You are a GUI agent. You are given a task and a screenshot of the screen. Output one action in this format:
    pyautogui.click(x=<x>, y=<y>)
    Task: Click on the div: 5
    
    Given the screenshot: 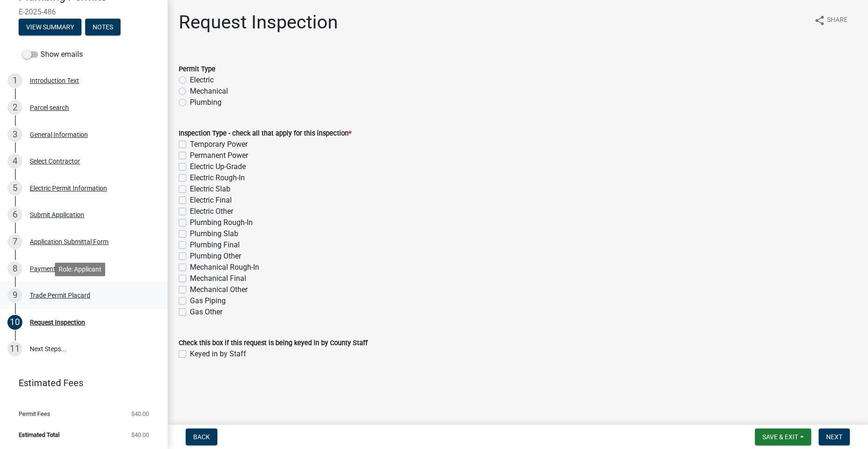 What is the action you would take?
    pyautogui.click(x=15, y=188)
    